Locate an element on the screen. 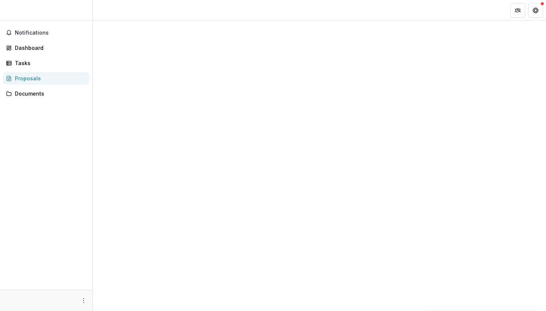 Image resolution: width=546 pixels, height=311 pixels. div: Dashboard is located at coordinates (49, 48).